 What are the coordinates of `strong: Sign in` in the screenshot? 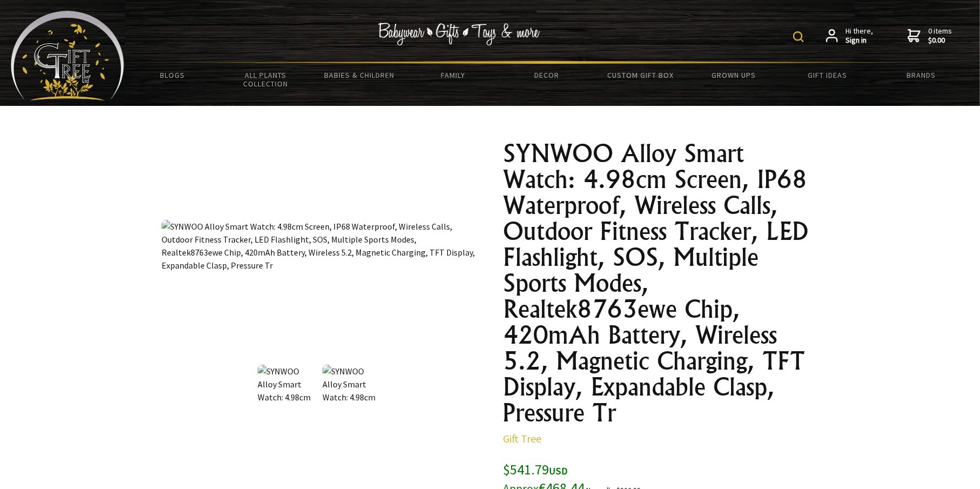 It's located at (860, 41).